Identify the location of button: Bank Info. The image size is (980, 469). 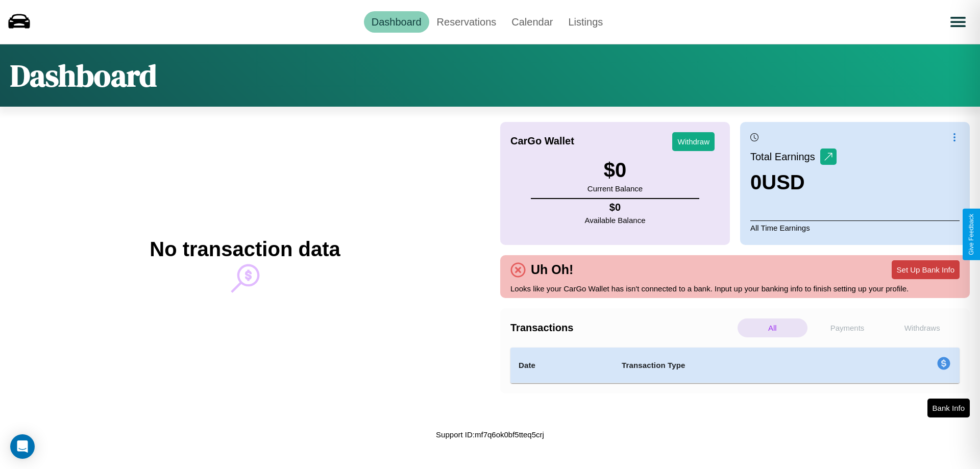
(949, 408).